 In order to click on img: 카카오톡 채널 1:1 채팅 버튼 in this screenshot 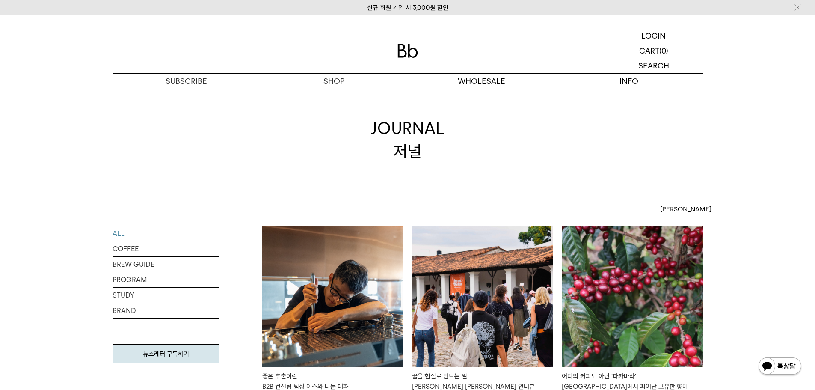, I will do `click(780, 367)`.